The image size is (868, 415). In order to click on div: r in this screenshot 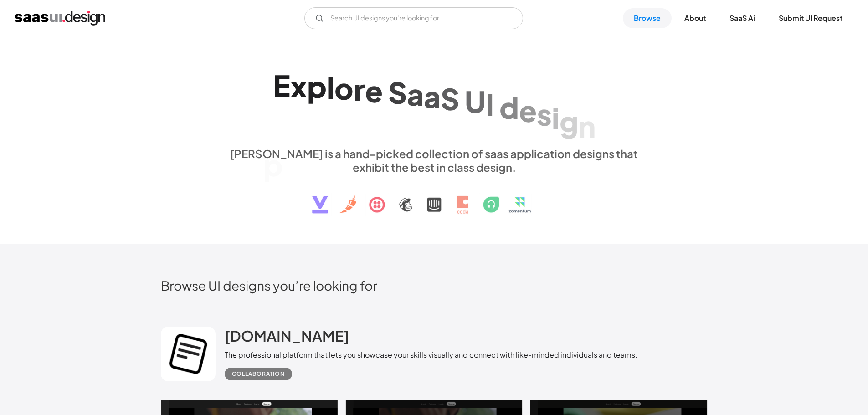, I will do `click(359, 89)`.